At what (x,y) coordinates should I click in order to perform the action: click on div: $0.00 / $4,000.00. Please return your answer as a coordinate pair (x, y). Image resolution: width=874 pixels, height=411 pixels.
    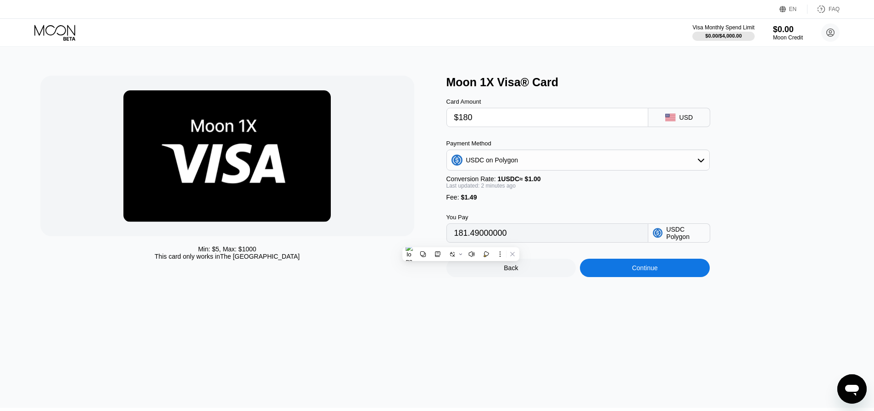
    Looking at the image, I should click on (724, 36).